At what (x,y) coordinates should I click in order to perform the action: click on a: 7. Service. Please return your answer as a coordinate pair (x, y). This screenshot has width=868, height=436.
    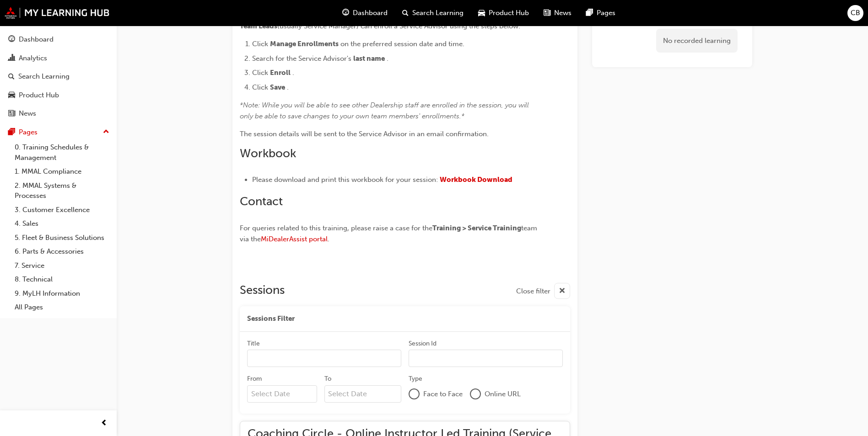
    Looking at the image, I should click on (61, 266).